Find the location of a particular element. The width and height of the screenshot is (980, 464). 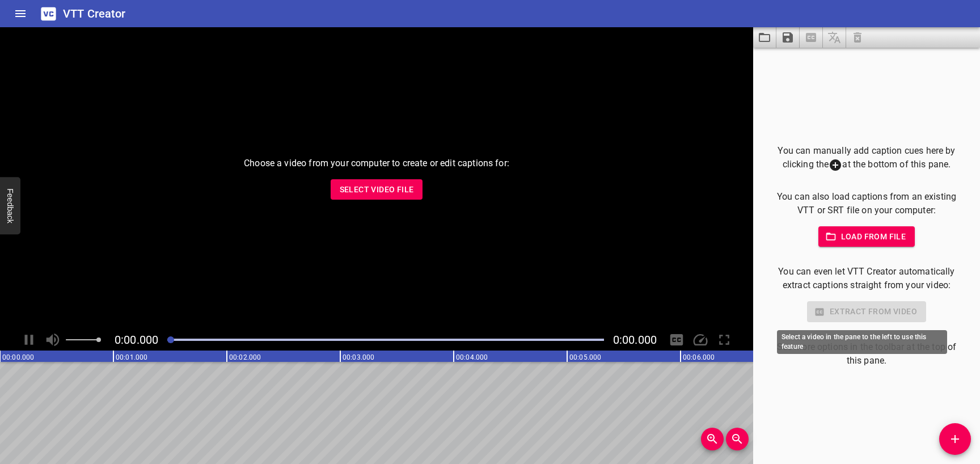

span: Select a video in the pane to the left, then you can automatically extract captions. is located at coordinates (811, 37).